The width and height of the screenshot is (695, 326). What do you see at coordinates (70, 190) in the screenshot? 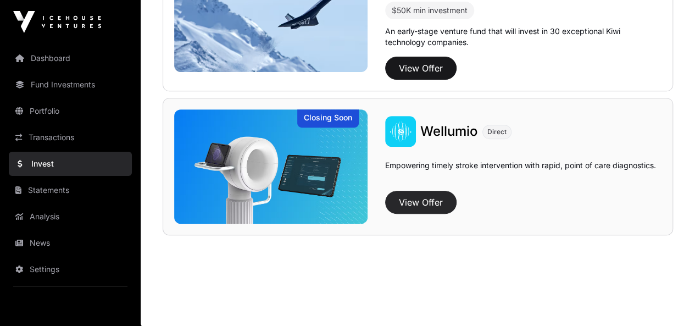
I see `a: Statements` at bounding box center [70, 190].